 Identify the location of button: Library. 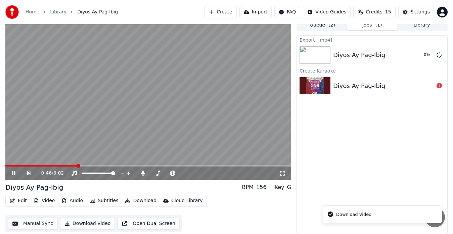
(421, 25).